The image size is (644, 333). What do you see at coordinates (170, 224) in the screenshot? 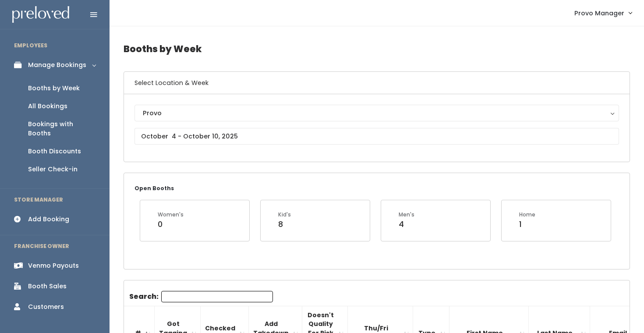
I see `div: 0` at bounding box center [170, 224].